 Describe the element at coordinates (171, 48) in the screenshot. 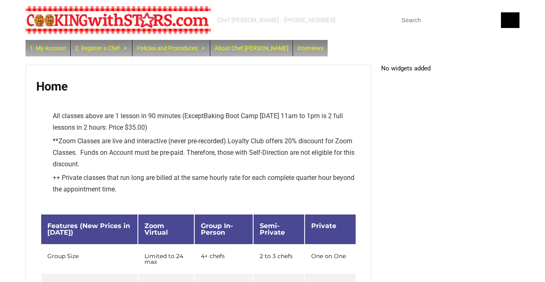

I see `a: Policies and Procedures` at that location.